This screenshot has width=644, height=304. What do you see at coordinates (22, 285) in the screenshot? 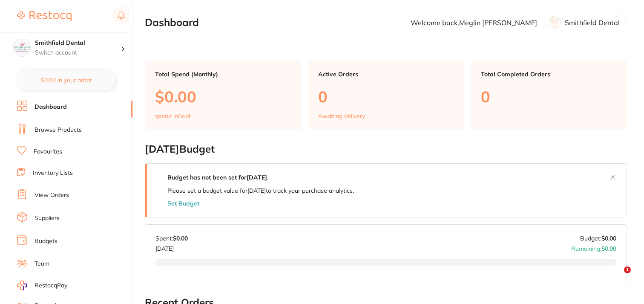
I see `img: RestocqPay` at bounding box center [22, 285].